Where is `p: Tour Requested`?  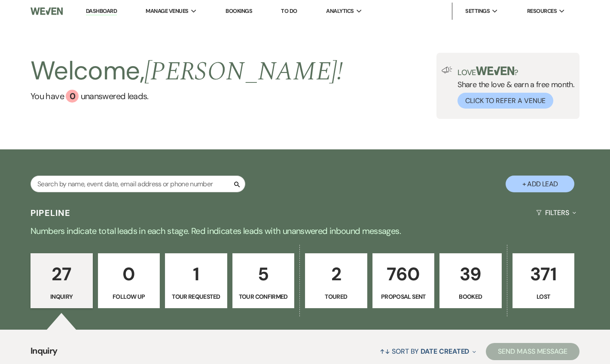 p: Tour Requested is located at coordinates (196, 297).